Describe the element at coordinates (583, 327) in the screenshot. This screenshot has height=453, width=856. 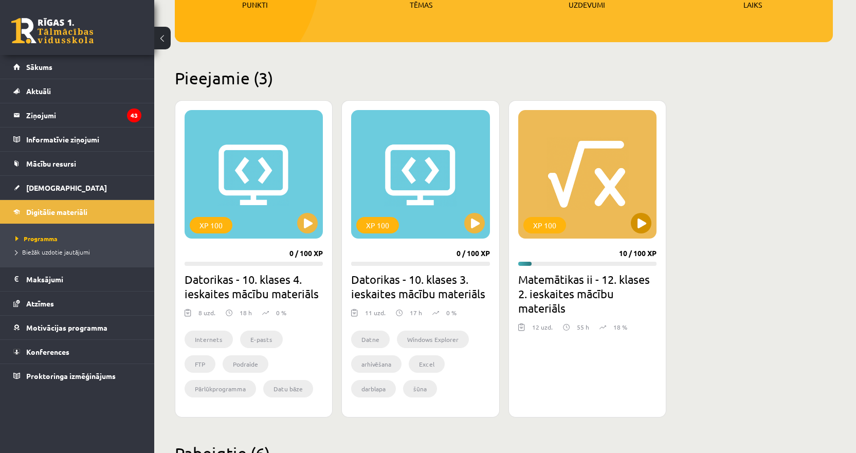
I see `p: 55 h` at that location.